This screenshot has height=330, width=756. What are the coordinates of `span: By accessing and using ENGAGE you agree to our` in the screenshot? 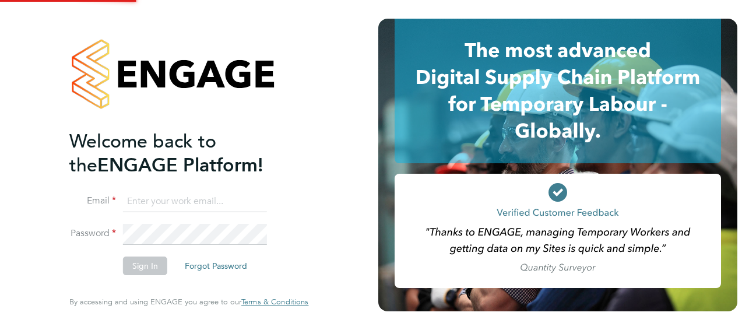 It's located at (189, 301).